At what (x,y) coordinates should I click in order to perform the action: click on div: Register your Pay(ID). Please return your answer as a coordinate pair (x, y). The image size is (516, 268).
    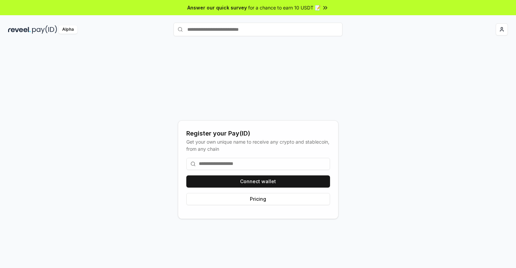
    Looking at the image, I should click on (258, 133).